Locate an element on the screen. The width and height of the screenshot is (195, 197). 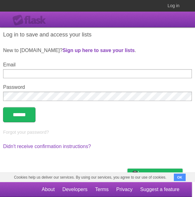
strong: Sign up here to save your lists is located at coordinates (99, 50).